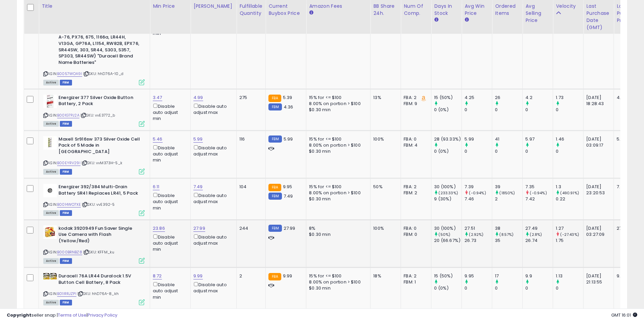  I want to click on div: 8%, so click(337, 229).